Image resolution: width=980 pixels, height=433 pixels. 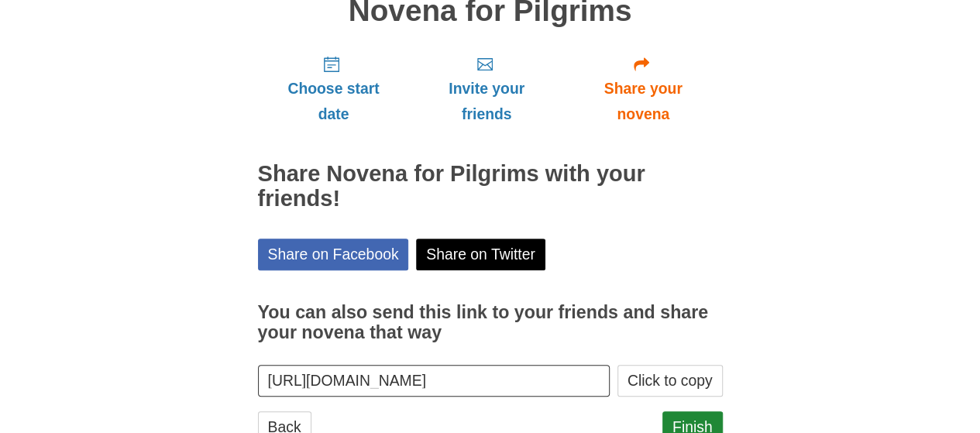 I want to click on a: Share on Twitter, so click(x=481, y=254).